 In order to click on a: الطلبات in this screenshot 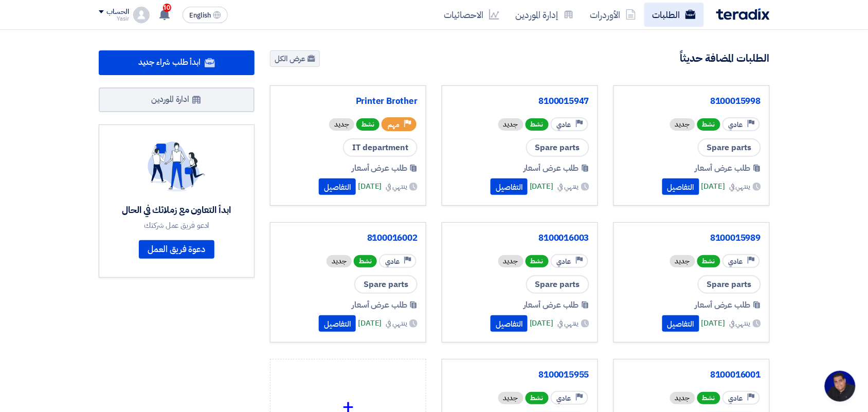, I will do `click(674, 14)`.